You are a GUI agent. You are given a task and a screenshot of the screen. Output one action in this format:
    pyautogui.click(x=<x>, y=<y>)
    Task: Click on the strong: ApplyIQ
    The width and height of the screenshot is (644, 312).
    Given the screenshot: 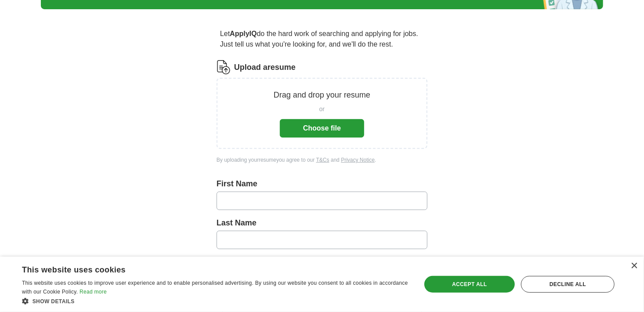 What is the action you would take?
    pyautogui.click(x=243, y=34)
    